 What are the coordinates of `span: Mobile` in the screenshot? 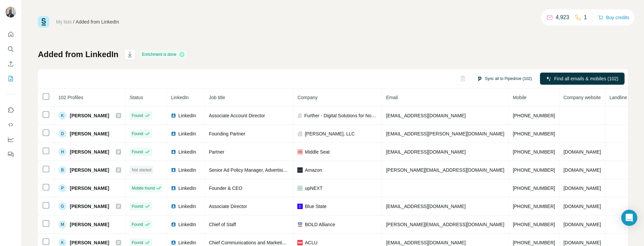 It's located at (520, 98).